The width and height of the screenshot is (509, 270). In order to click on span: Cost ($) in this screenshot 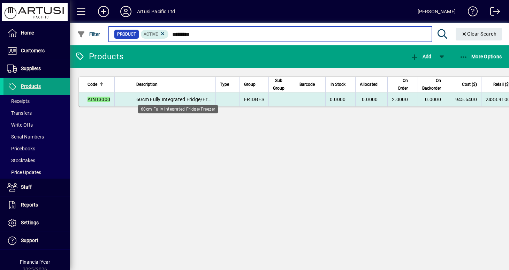, I will do `click(469, 84)`.